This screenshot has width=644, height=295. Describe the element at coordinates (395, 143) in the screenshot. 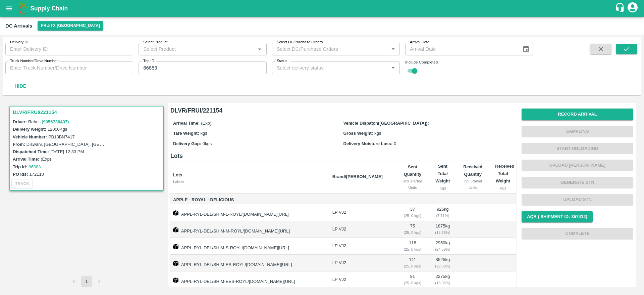

I see `span: 0` at that location.